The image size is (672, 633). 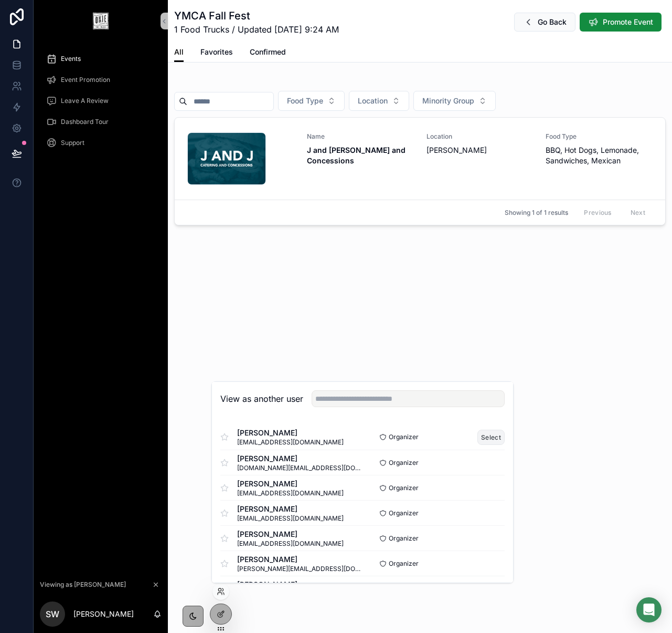 What do you see at coordinates (599, 155) in the screenshot?
I see `span: BBQ, Hot Dogs, Lemonade, Sandwiches, Mexican` at bounding box center [599, 155].